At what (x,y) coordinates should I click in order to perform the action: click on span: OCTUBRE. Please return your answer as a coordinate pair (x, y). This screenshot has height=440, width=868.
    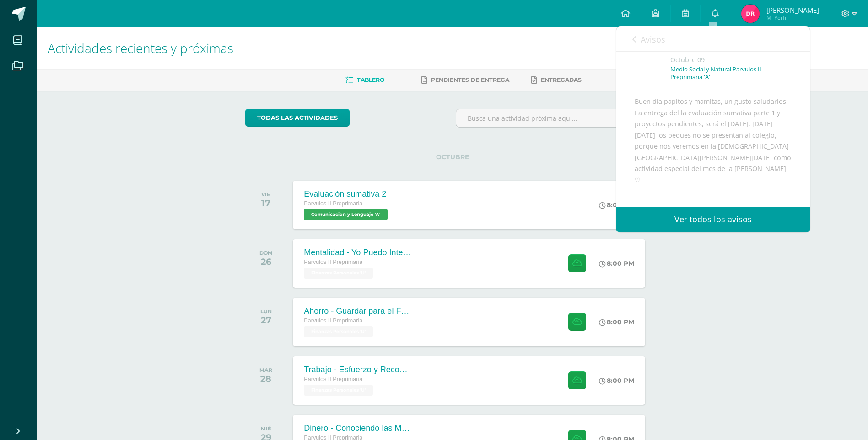
    Looking at the image, I should click on (452, 157).